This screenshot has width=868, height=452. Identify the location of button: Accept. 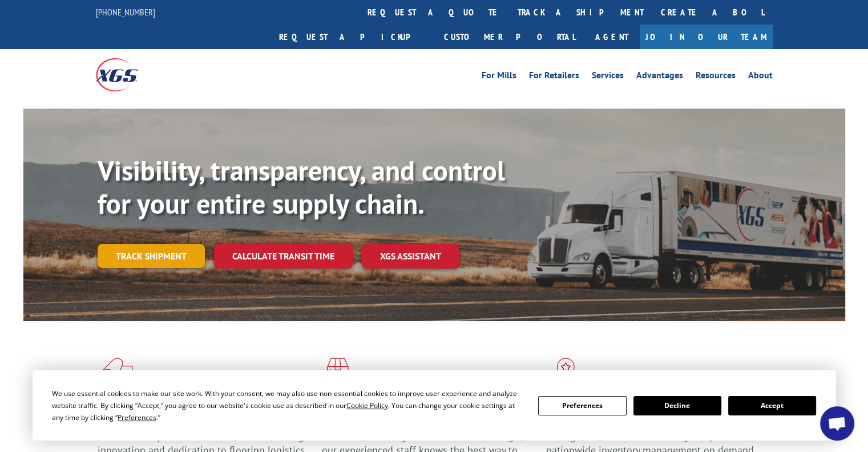
(772, 406).